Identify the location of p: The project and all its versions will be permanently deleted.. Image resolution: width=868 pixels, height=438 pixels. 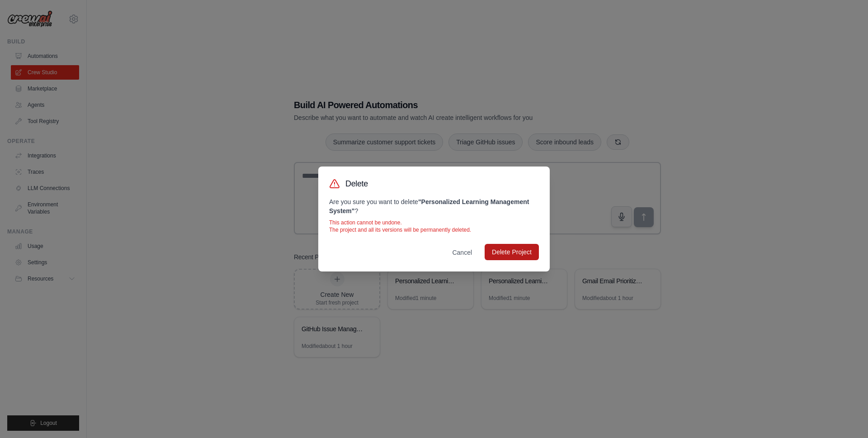
(434, 230).